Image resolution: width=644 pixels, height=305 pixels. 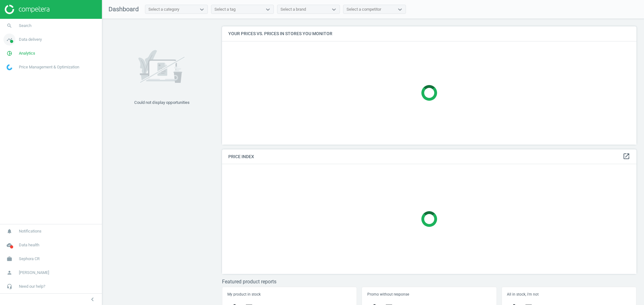 What do you see at coordinates (162, 103) in the screenshot?
I see `div: Could not display opportunities` at bounding box center [162, 103].